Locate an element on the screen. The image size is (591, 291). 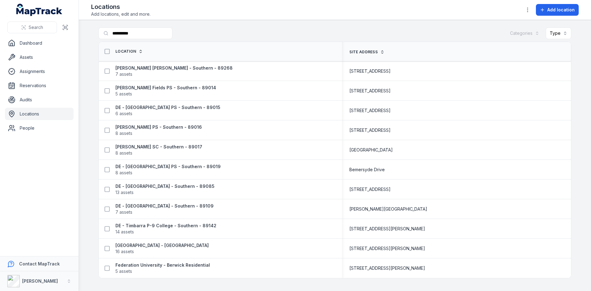
span: Search is located at coordinates (36, 27).